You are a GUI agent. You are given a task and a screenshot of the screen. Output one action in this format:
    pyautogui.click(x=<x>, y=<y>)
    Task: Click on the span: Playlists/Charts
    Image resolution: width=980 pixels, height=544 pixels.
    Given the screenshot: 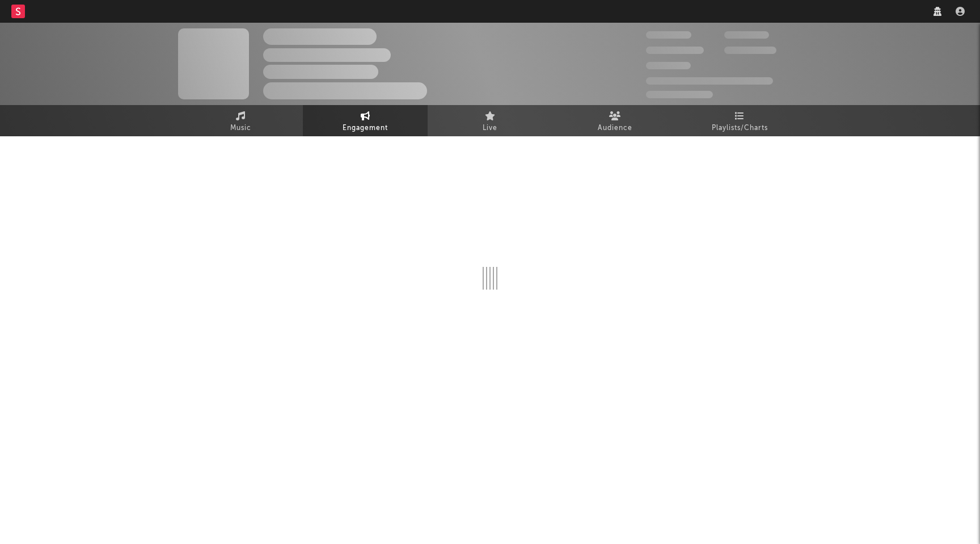 What is the action you would take?
    pyautogui.click(x=740, y=128)
    